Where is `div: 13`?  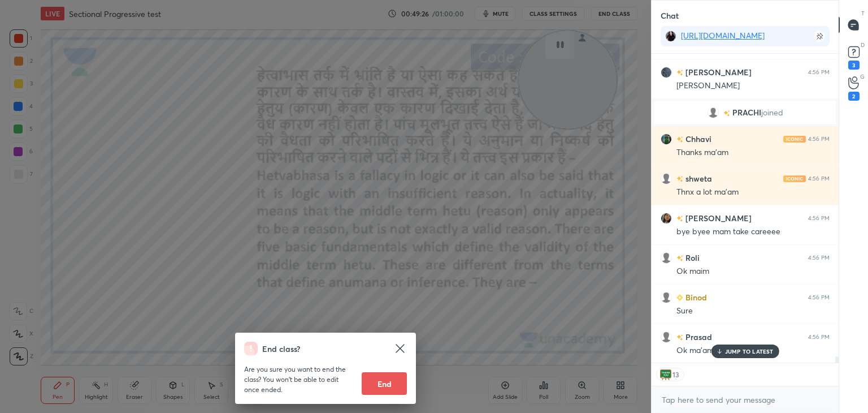
div: 13 is located at coordinates (676, 374).